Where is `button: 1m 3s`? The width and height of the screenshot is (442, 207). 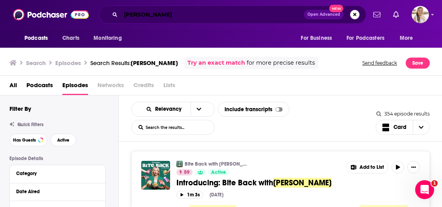
button: 1m 3s is located at coordinates (190, 195).